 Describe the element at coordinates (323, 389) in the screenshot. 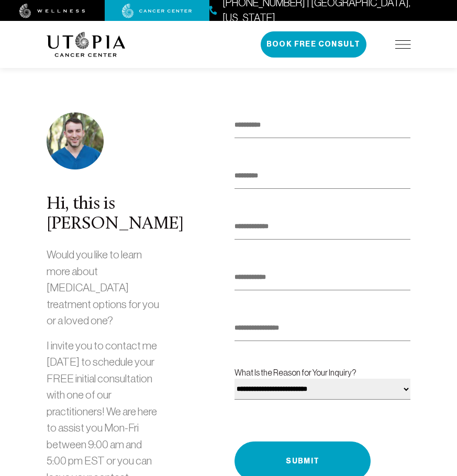

I see `select: What Is the Reason for Your Inquiry?` at that location.